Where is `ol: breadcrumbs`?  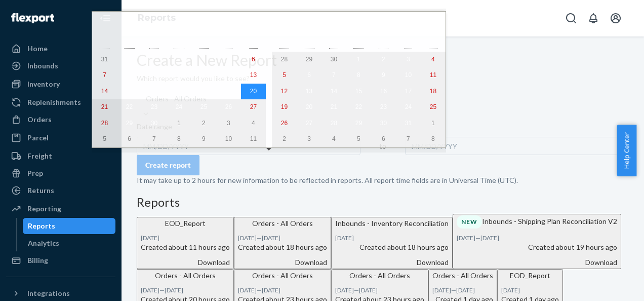
ol: breadcrumbs is located at coordinates (157, 18).